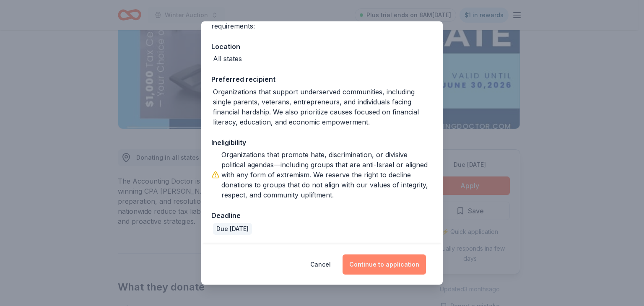  Describe the element at coordinates (327, 175) in the screenshot. I see `div: Organizations that promote hate, discrimination, or divisive political agendas—including groups t...` at that location.